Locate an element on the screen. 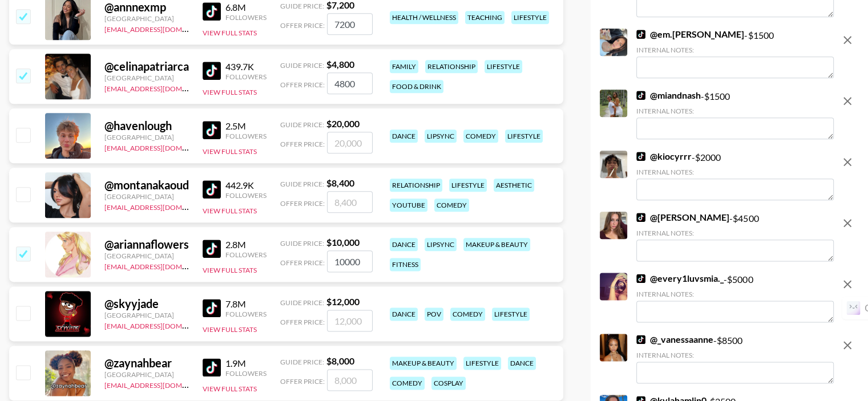 Image resolution: width=868 pixels, height=401 pixels. div: youtube is located at coordinates (409, 205).